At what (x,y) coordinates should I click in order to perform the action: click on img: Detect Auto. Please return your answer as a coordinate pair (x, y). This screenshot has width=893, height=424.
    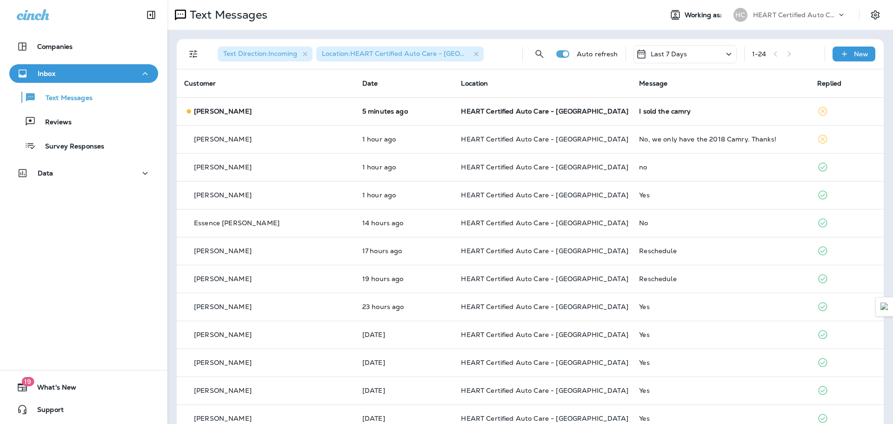
    Looking at the image, I should click on (885, 306).